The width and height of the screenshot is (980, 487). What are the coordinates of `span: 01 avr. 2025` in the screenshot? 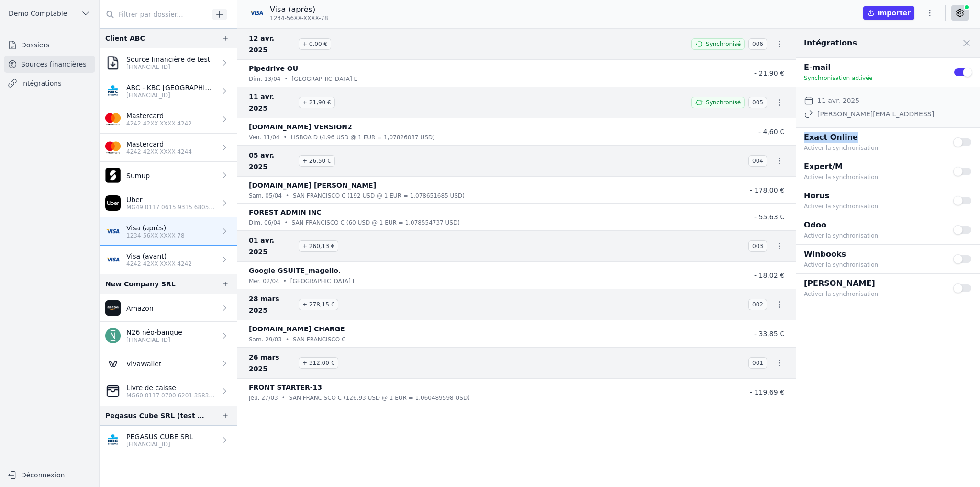 It's located at (272, 246).